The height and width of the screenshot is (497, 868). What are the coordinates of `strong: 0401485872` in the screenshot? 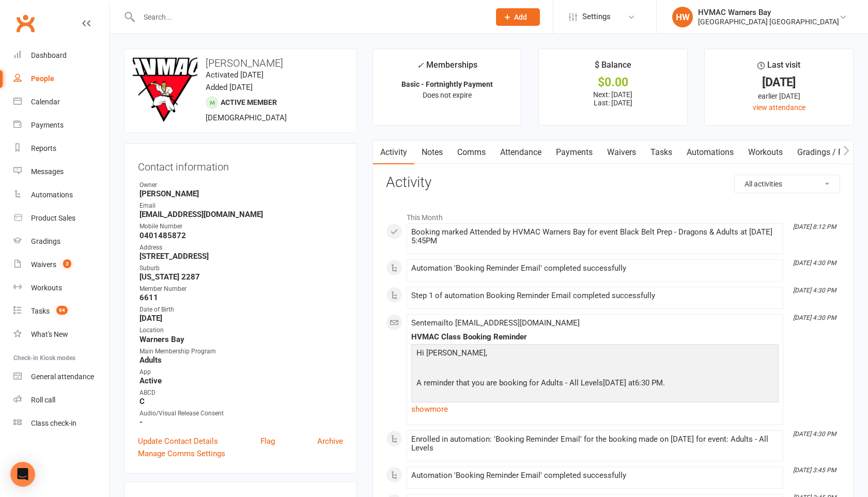 It's located at (241, 236).